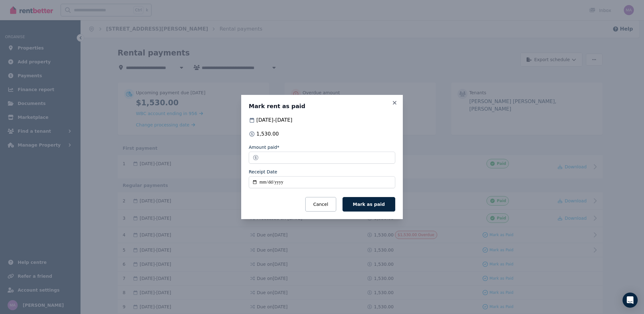 The width and height of the screenshot is (644, 314). What do you see at coordinates (263, 172) in the screenshot?
I see `label: Receipt Date` at bounding box center [263, 172].